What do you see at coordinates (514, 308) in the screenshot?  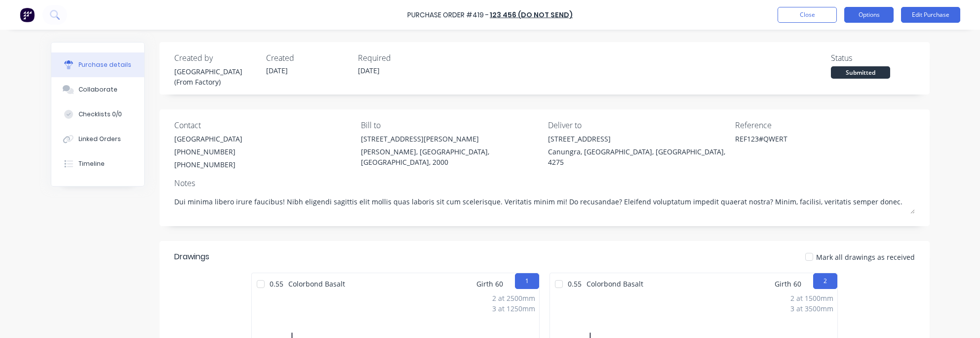 I see `div: 3 at 1250mm` at bounding box center [514, 308].